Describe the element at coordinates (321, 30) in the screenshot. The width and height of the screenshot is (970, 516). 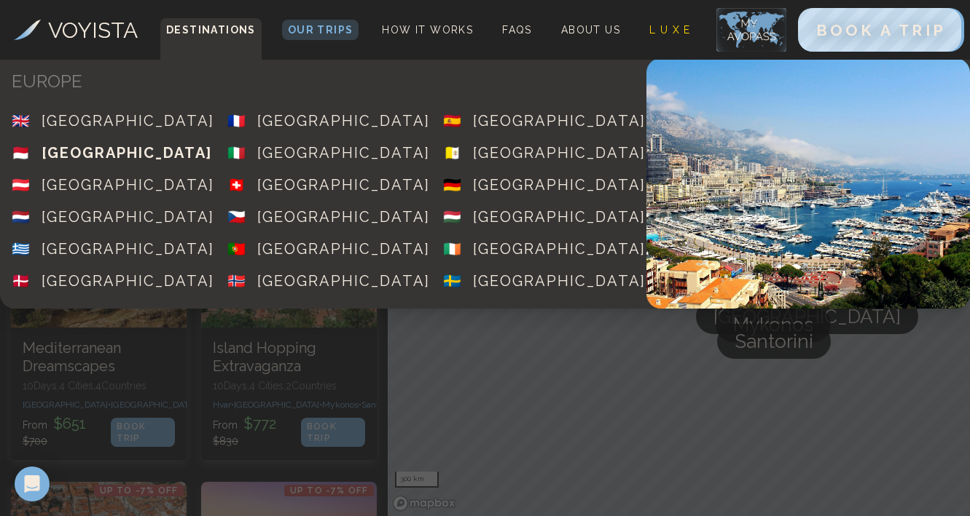
I see `a: Our Trips` at that location.